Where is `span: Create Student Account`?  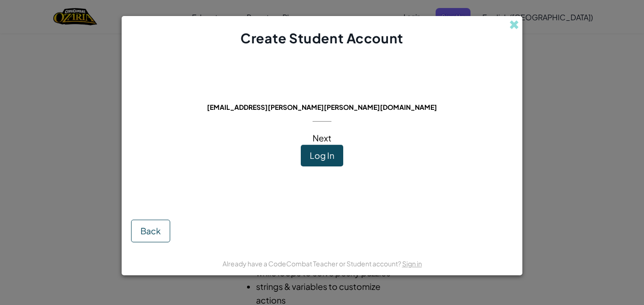
span: Create Student Account is located at coordinates (322, 38).